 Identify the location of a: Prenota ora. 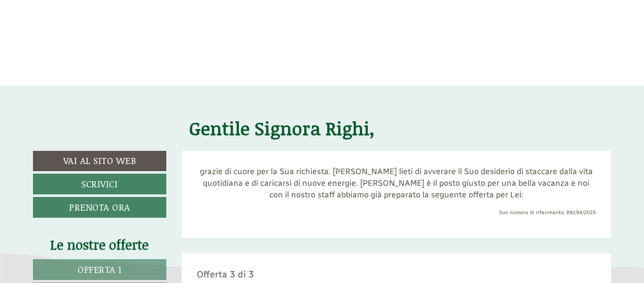
(100, 207).